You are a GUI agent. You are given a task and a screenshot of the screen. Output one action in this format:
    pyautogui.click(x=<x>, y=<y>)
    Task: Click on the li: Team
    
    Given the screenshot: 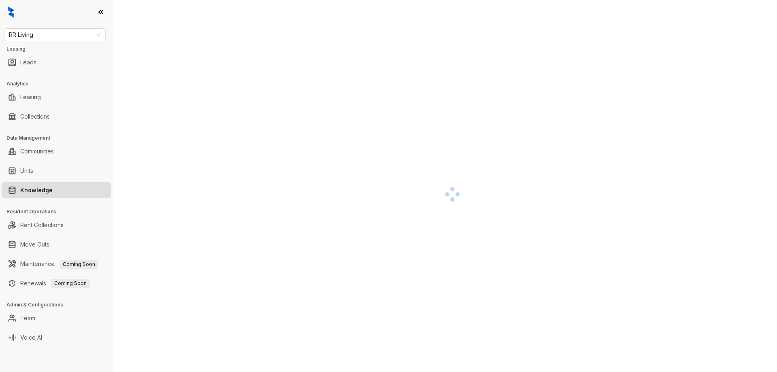 What is the action you would take?
    pyautogui.click(x=56, y=318)
    